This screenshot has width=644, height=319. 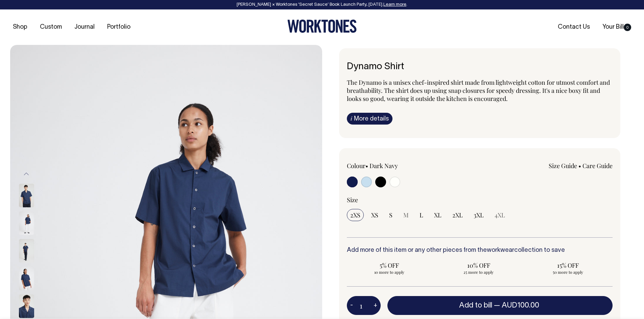 What do you see at coordinates (374, 215) in the screenshot?
I see `input: XS` at bounding box center [374, 215].